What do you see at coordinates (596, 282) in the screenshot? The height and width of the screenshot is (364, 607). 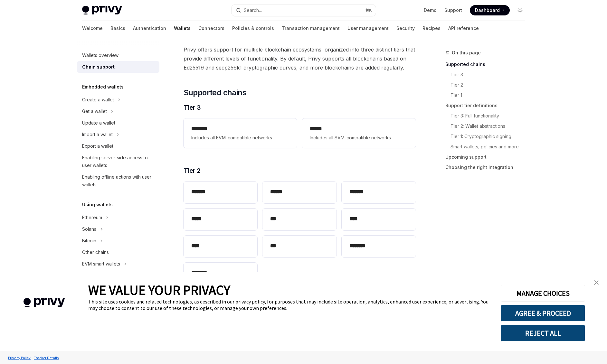 I see `a: close banner` at bounding box center [596, 282].